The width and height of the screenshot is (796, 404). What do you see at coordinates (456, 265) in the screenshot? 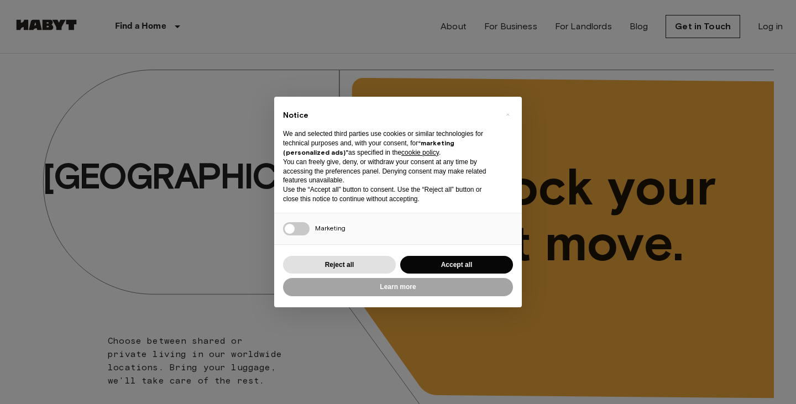
I see `button: Accept all` at bounding box center [456, 265].